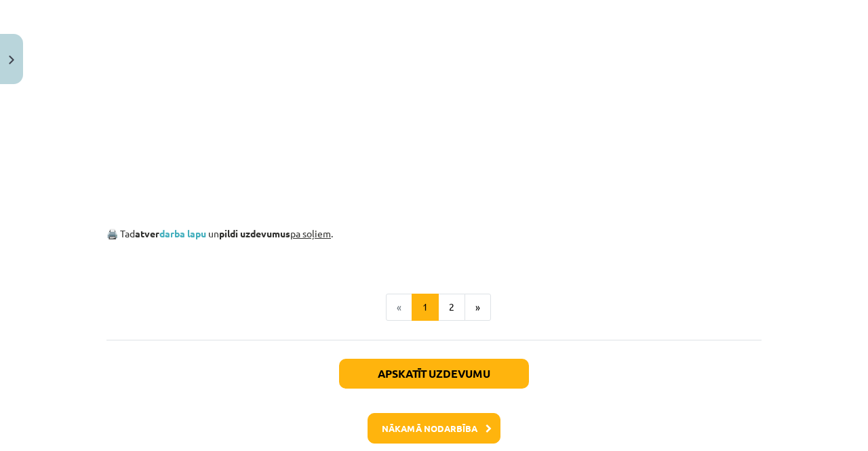 This screenshot has height=451, width=868. I want to click on nav: Page navigation example, so click(434, 308).